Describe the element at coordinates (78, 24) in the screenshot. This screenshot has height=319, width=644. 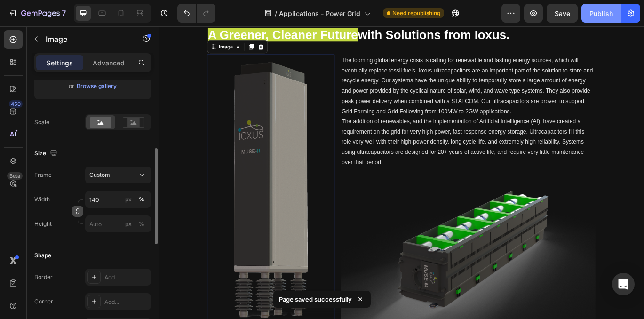
I see `div: Image` at that location.